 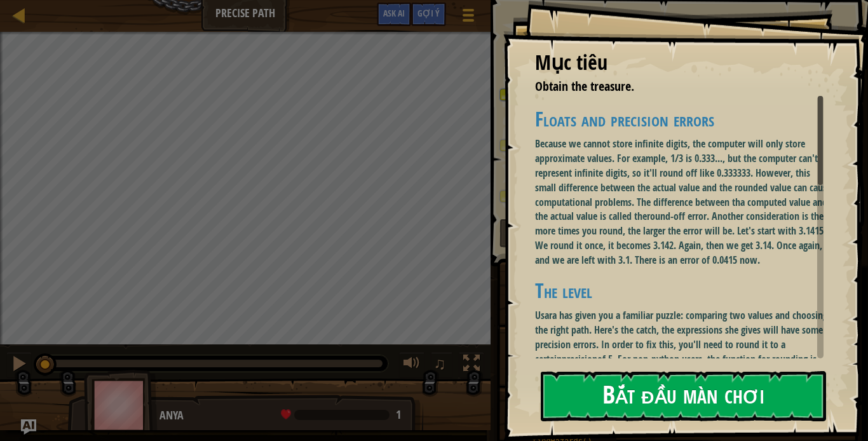 What do you see at coordinates (19, 365) in the screenshot?
I see `button: Ctrl + P: Pause` at bounding box center [19, 365].